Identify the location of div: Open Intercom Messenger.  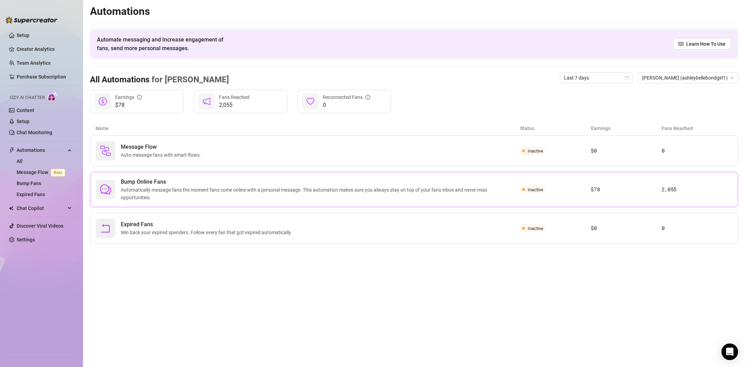
(729, 352).